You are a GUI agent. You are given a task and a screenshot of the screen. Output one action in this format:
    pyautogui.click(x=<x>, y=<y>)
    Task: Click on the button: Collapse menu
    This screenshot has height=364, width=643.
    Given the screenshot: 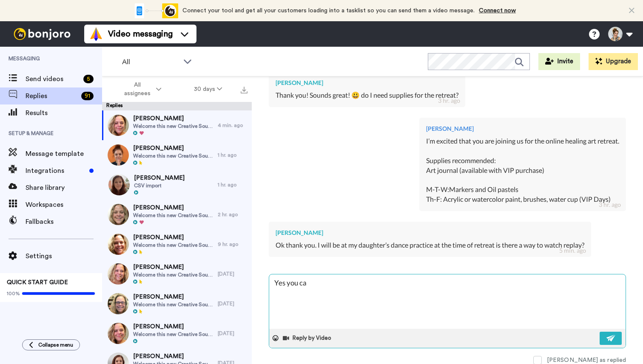 What is the action you would take?
    pyautogui.click(x=51, y=345)
    